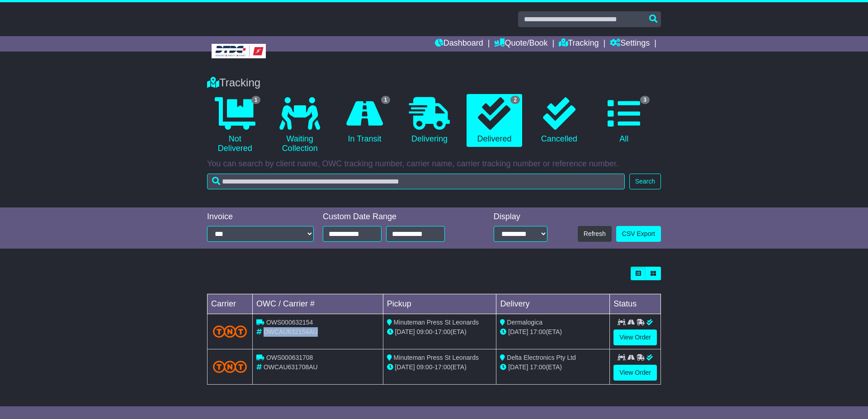 The width and height of the screenshot is (868, 419). What do you see at coordinates (559, 121) in the screenshot?
I see `a: Cancelled` at bounding box center [559, 121].